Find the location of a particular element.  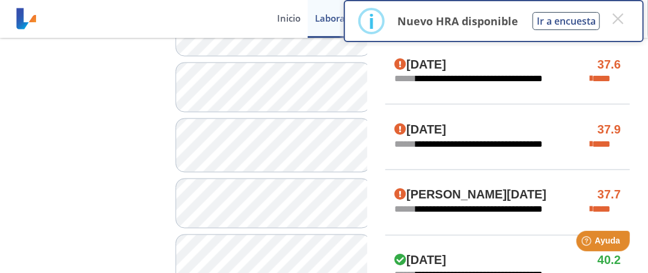

p: Nuevo HRA disponible is located at coordinates (457, 21).